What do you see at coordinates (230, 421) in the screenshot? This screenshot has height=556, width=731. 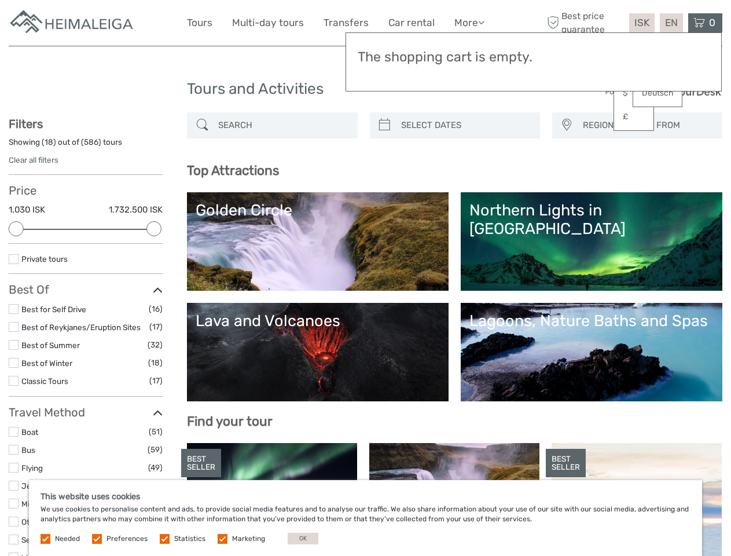 I see `b: Find your tour` at bounding box center [230, 421].